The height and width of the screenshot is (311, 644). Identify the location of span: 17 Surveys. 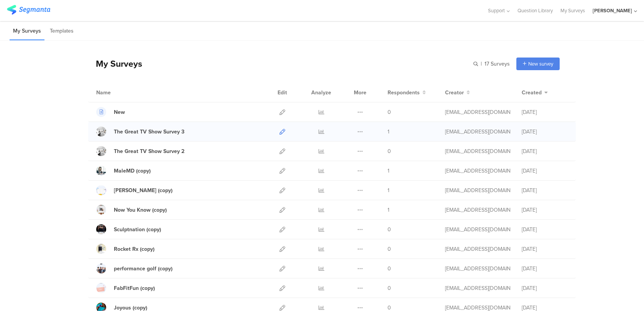
(497, 63).